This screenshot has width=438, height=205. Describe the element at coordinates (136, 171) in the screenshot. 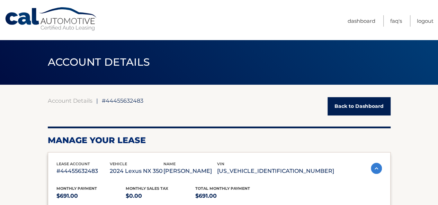

I see `p: 2024 Lexus NX 350` at that location.